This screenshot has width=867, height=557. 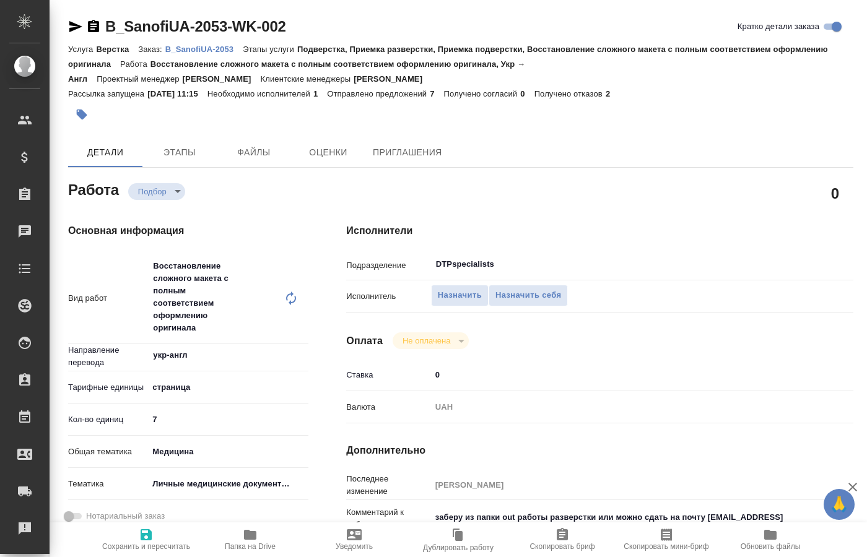 What do you see at coordinates (621, 485) in the screenshot?
I see `input: Пустое поле` at bounding box center [621, 485].